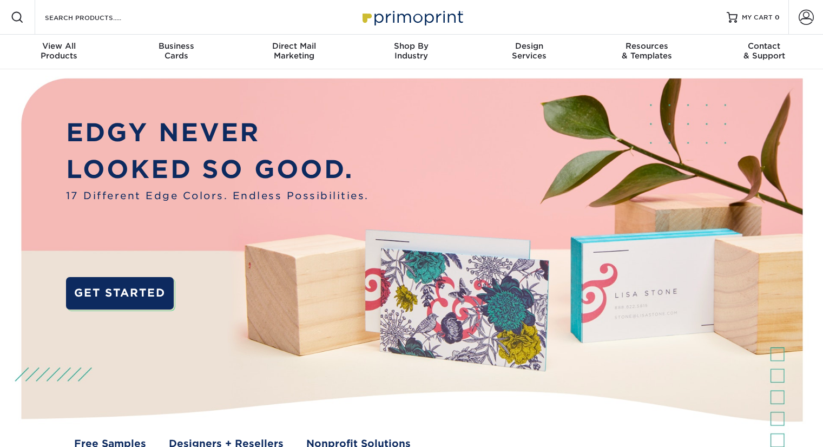  Describe the element at coordinates (411, 52) in the screenshot. I see `a: Shop ByIndustry` at that location.